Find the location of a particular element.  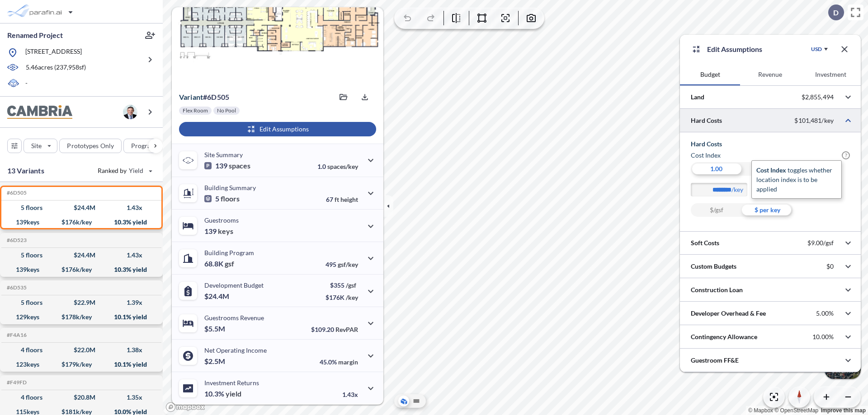

span: margin is located at coordinates (348, 362).